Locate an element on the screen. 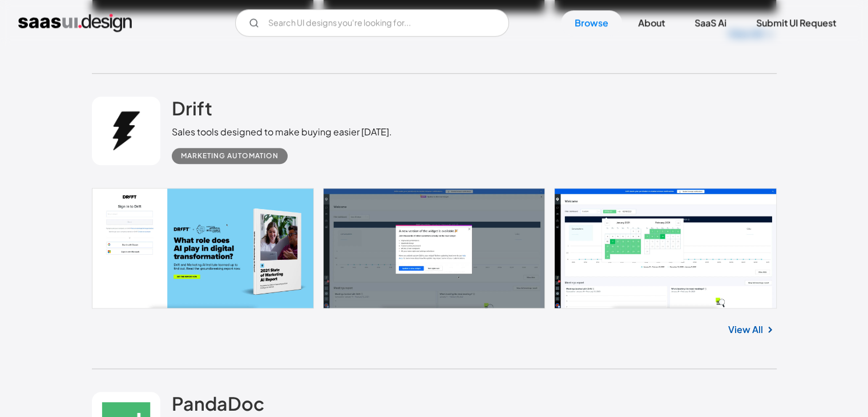 The height and width of the screenshot is (417, 868). a: About is located at coordinates (651, 23).